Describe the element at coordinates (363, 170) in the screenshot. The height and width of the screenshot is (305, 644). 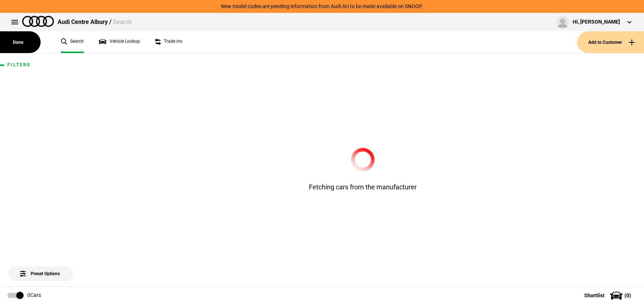
I see `div: Fetching cars from the manufacturer` at that location.